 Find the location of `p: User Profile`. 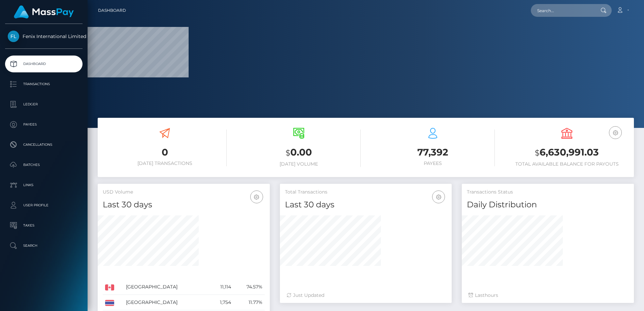

p: User Profile is located at coordinates (44, 205).